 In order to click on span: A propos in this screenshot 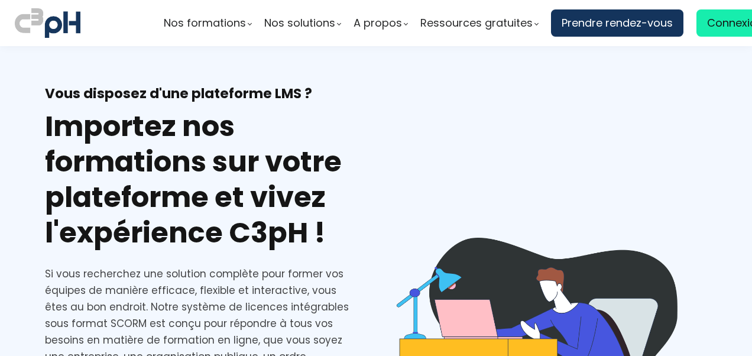, I will do `click(378, 23)`.